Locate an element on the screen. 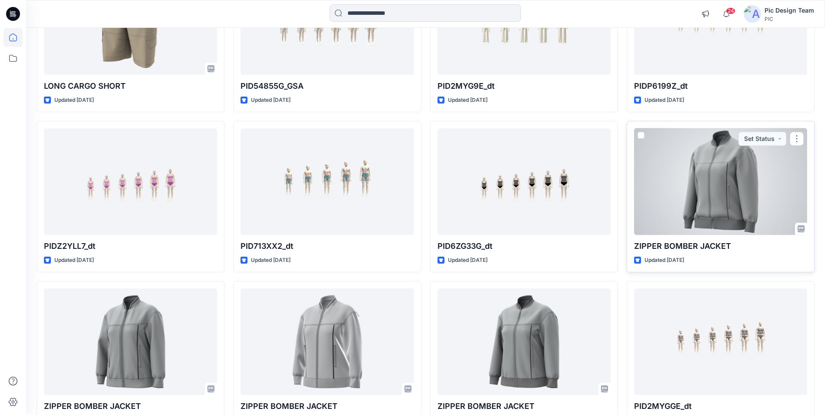 The width and height of the screenshot is (825, 415). span: 24 is located at coordinates (731, 11).